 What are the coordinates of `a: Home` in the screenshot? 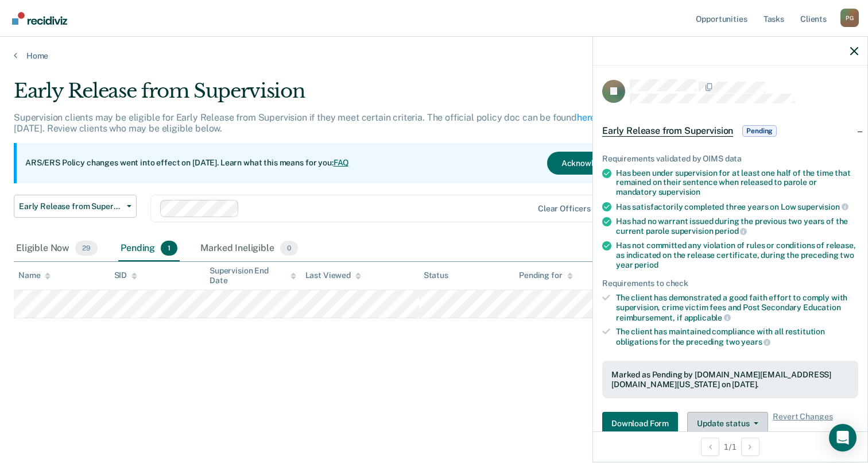 It's located at (434, 56).